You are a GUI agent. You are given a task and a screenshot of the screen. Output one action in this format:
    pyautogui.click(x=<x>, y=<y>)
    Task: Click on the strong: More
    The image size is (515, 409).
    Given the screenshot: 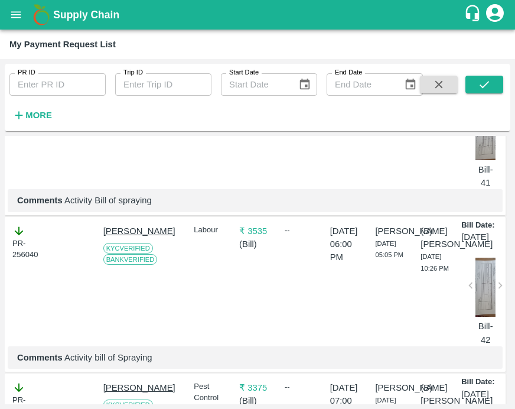 What is the action you would take?
    pyautogui.click(x=38, y=115)
    